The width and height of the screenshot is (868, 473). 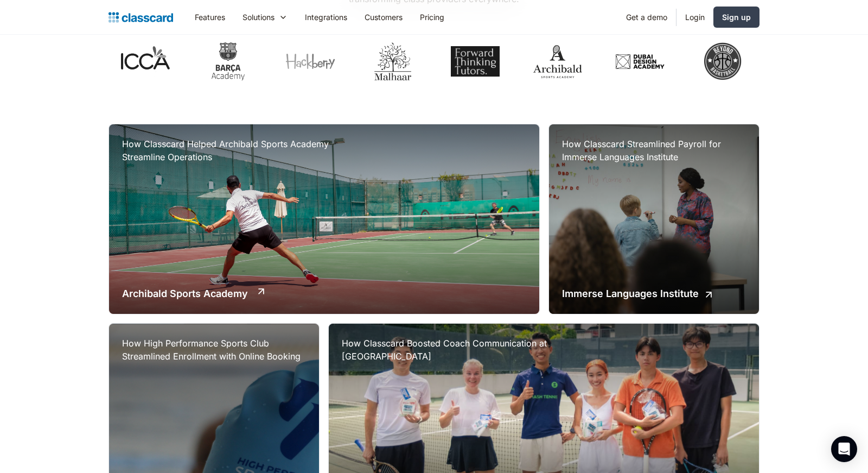 What do you see at coordinates (647, 17) in the screenshot?
I see `a: Get a demo` at bounding box center [647, 17].